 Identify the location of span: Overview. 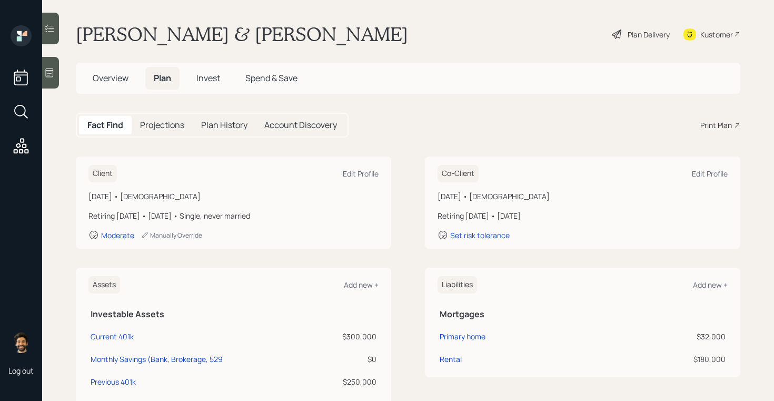
(111, 78).